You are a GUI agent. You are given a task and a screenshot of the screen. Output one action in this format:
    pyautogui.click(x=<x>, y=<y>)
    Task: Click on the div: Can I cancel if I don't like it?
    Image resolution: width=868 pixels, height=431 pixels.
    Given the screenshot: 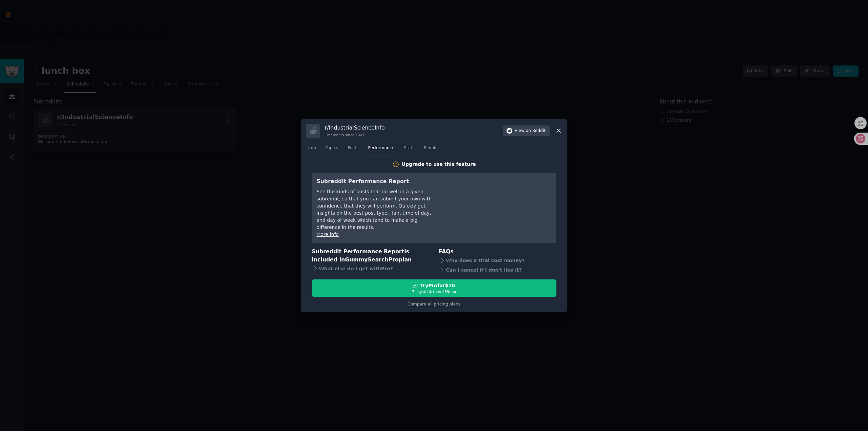 What is the action you would take?
    pyautogui.click(x=497, y=270)
    